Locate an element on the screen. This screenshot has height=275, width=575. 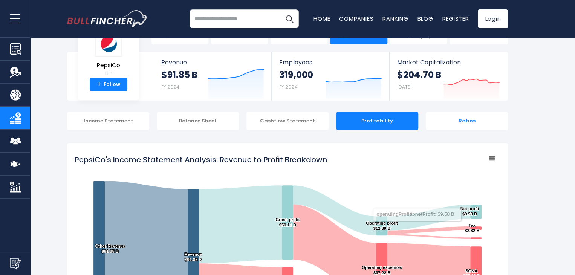
a: PepsiCo PEP is located at coordinates (109, 54).